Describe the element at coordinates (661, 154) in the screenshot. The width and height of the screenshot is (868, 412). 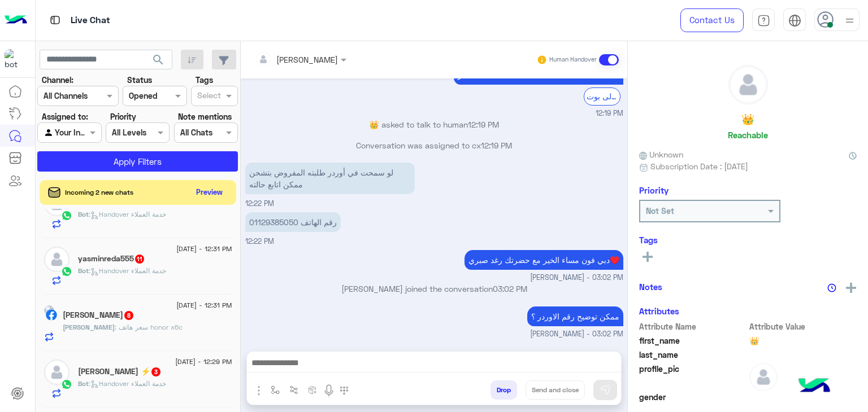
I see `span: Unknown` at that location.